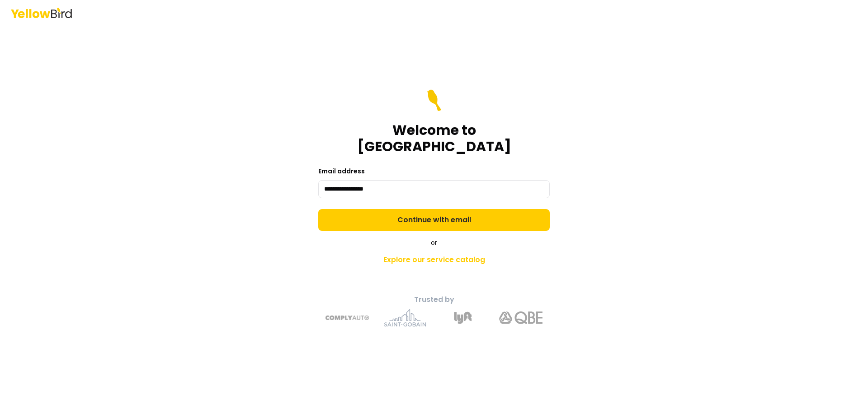  What do you see at coordinates (341, 171) in the screenshot?
I see `label: Email address` at bounding box center [341, 171].